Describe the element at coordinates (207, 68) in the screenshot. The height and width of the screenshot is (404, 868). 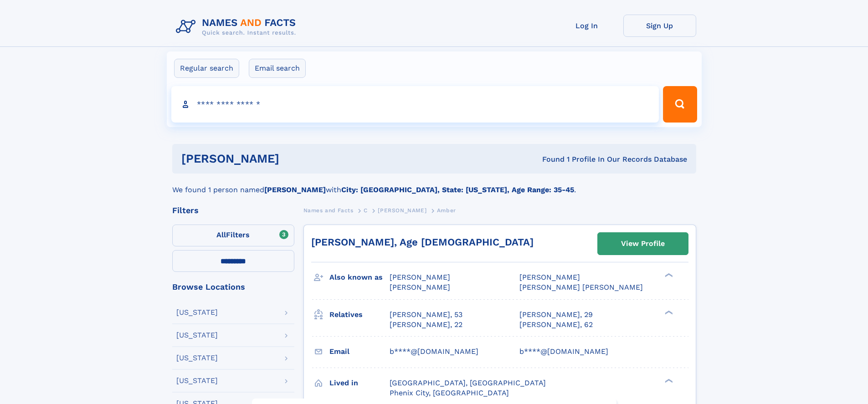
I see `label: Regular search` at that location.